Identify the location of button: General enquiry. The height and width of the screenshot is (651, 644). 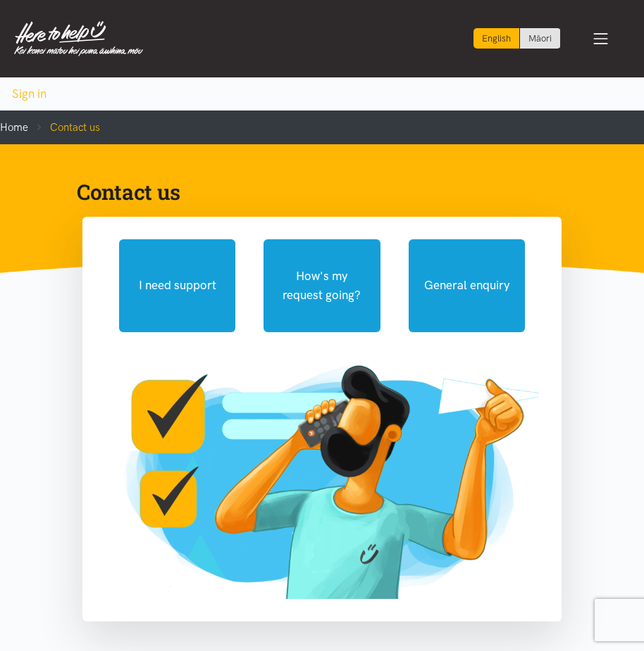
(466, 285).